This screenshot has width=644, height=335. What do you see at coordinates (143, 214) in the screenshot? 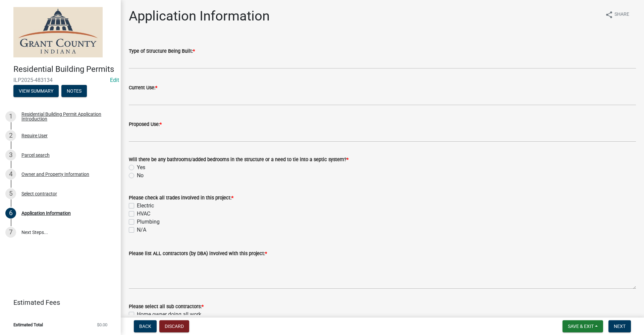
I see `label: HVAC` at bounding box center [143, 214].